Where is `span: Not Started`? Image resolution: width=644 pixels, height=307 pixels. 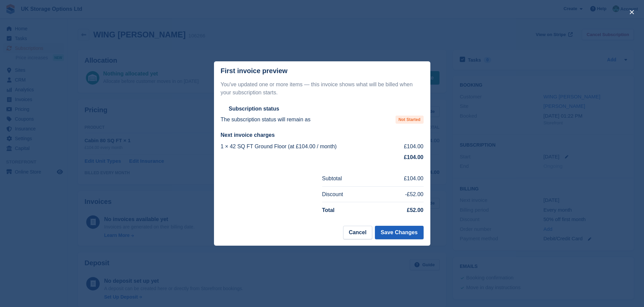 span: Not Started is located at coordinates (409, 120).